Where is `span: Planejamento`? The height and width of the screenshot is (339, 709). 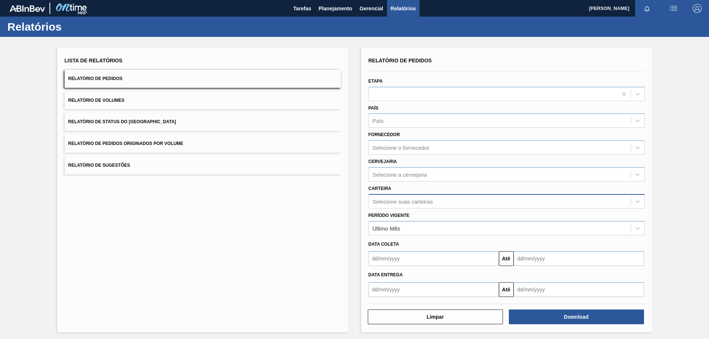 span: Planejamento is located at coordinates (335, 8).